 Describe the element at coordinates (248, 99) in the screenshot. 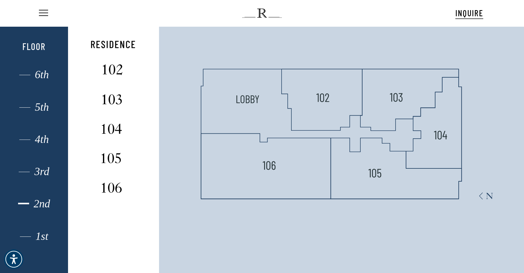

I see `img: LOBBY.svg` at that location.